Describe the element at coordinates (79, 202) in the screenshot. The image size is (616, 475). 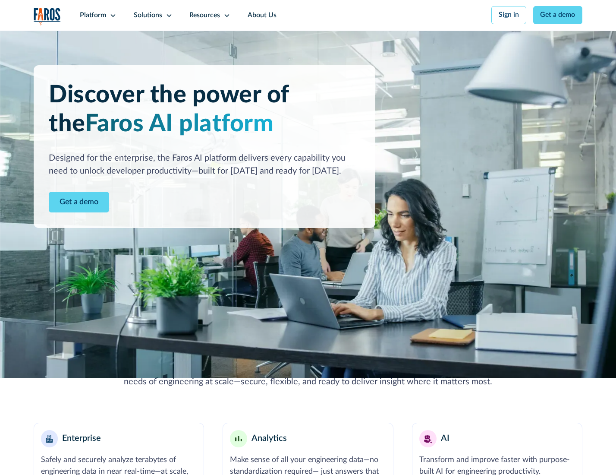
I see `a: Contact Modal` at that location.